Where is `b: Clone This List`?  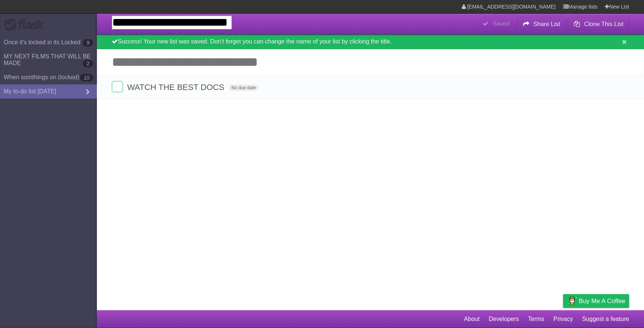 b: Clone This List is located at coordinates (604, 24).